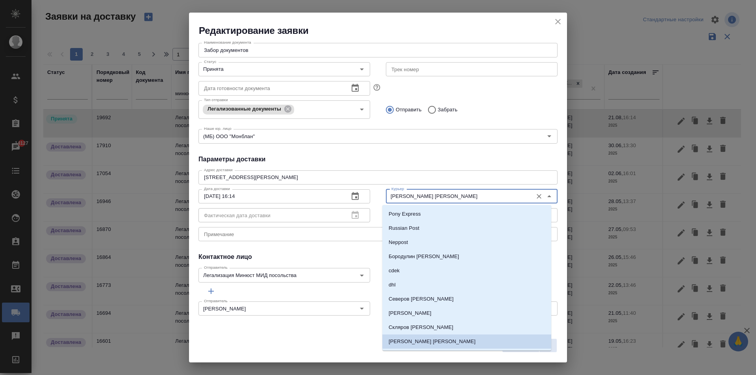 The image size is (756, 375). Describe the element at coordinates (248, 109) in the screenshot. I see `div: Легализованные документы` at that location.